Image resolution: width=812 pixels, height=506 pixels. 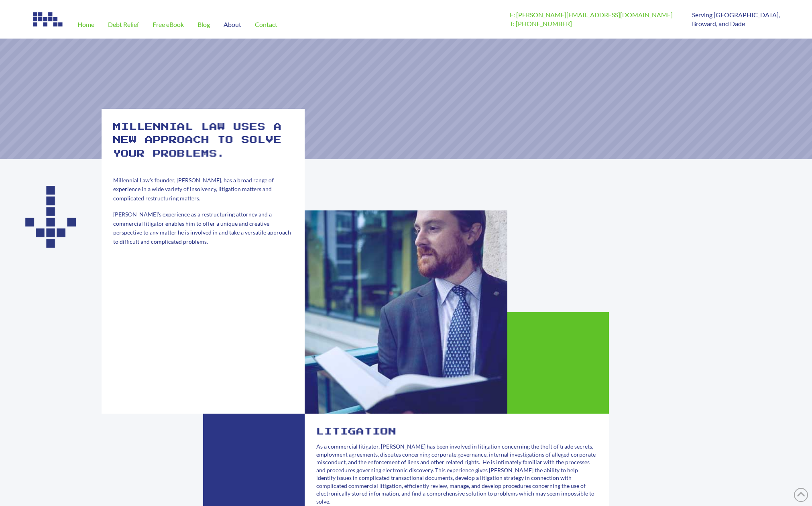 I want to click on span: Debt Relief, so click(x=123, y=24).